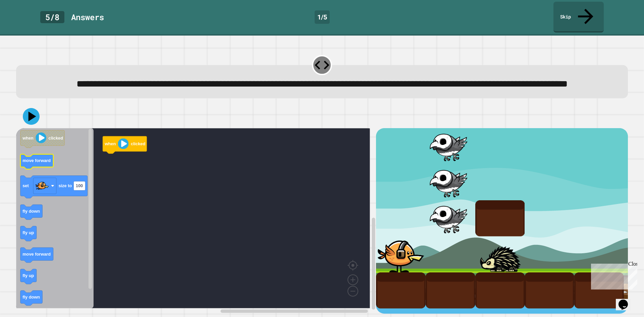 The height and width of the screenshot is (317, 644). I want to click on text: set, so click(26, 186).